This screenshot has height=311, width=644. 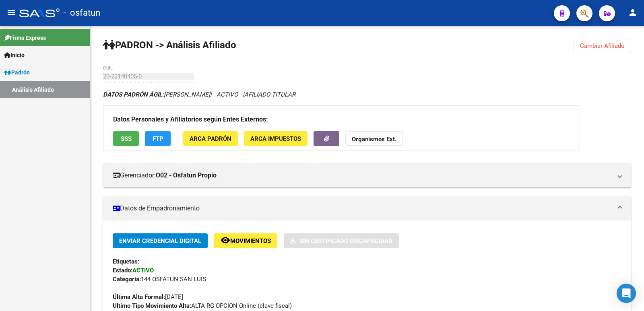 I want to click on button: Movimientos, so click(x=245, y=240).